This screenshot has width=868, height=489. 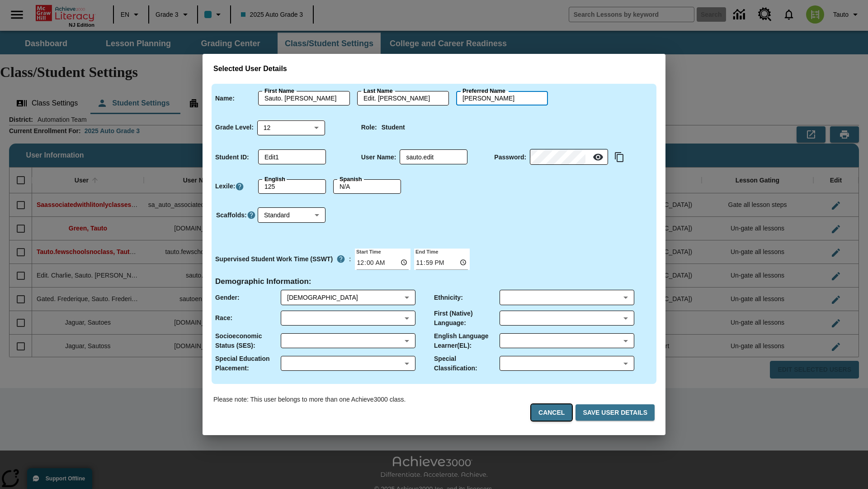 I want to click on label: Spanish, so click(x=351, y=179).